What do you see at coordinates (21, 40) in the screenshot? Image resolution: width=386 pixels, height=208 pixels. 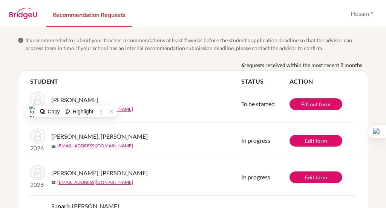 I see `span: info` at bounding box center [21, 40].